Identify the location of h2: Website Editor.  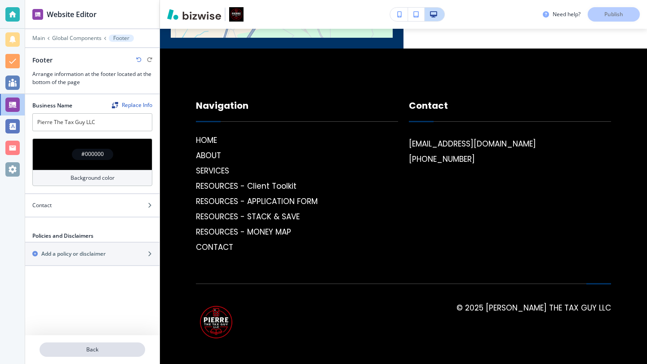
(71, 14).